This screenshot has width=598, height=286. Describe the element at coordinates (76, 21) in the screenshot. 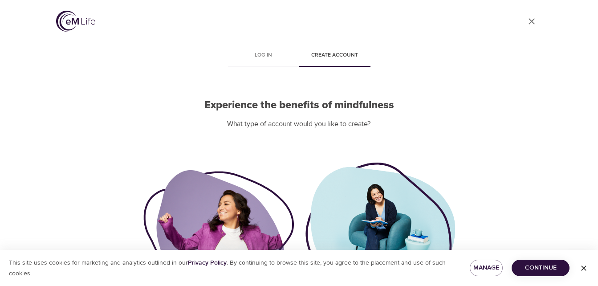

I see `img: logo` at that location.